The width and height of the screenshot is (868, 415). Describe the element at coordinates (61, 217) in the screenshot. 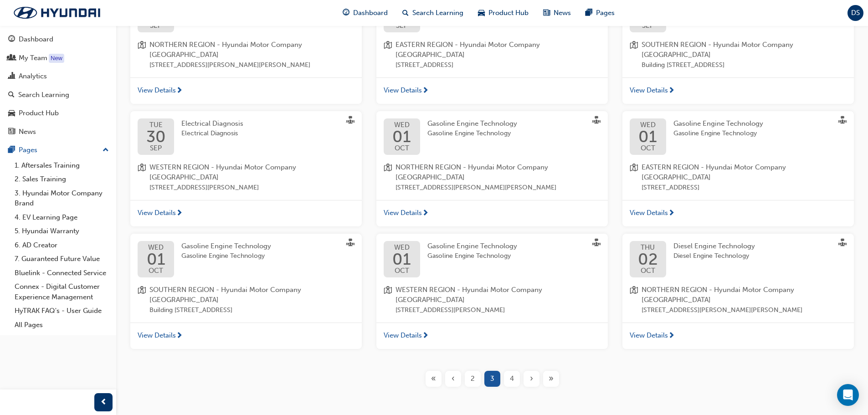

I see `a: 4. EV Learning Page` at that location.